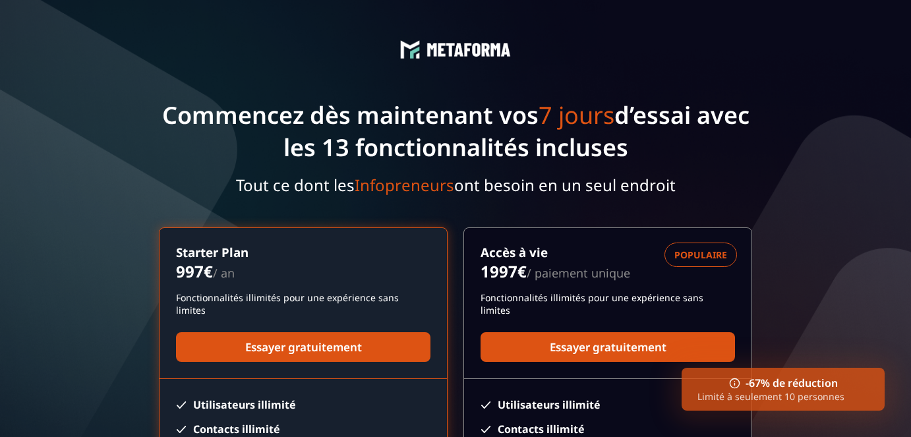  I want to click on h1: Commencez dès maintenant vos d’essai avec les 13 fonctionnalités incluses, so click(456, 131).